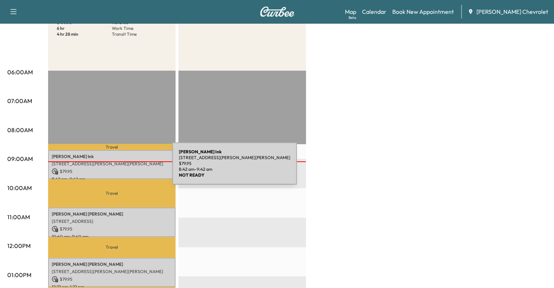 The width and height of the screenshot is (554, 288). Describe the element at coordinates (84, 34) in the screenshot. I see `p: 4 hr 28 min` at that location.